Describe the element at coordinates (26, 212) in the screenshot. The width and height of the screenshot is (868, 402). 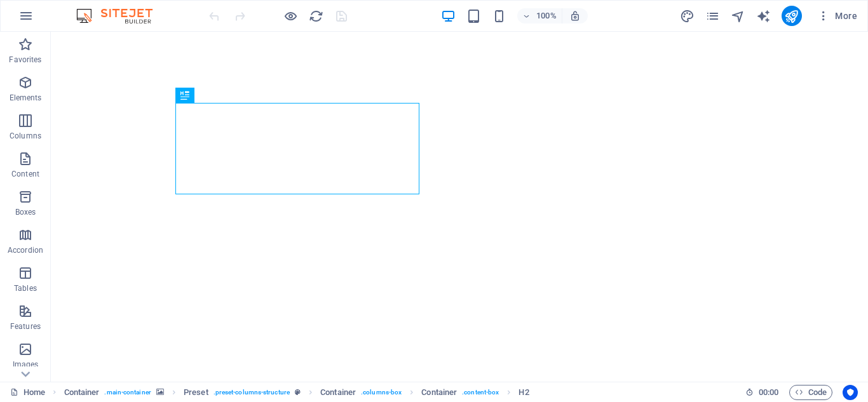
I see `p: Boxes` at that location.